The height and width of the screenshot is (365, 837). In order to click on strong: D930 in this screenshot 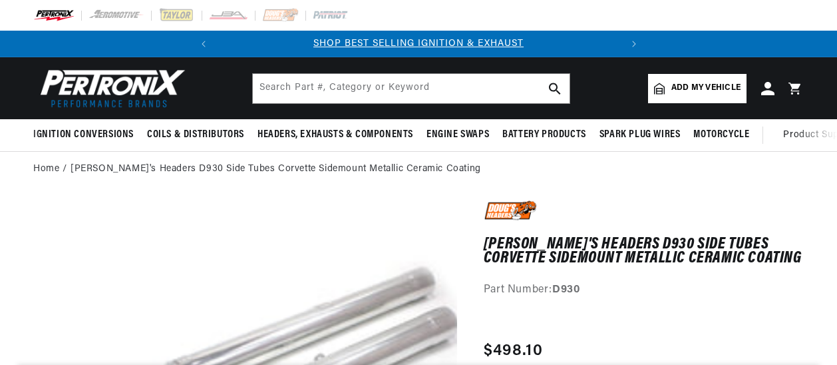, I will do `click(566, 289)`.